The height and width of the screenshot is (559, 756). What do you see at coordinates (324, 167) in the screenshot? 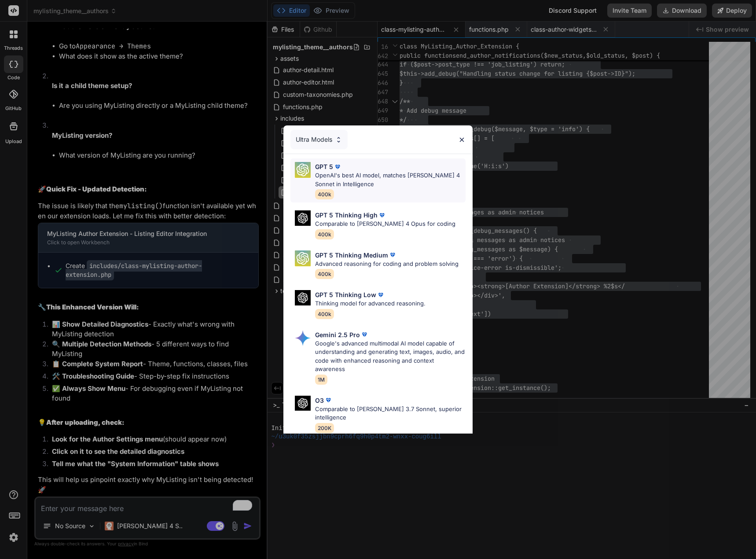
I see `p: GPT 5` at bounding box center [324, 167].